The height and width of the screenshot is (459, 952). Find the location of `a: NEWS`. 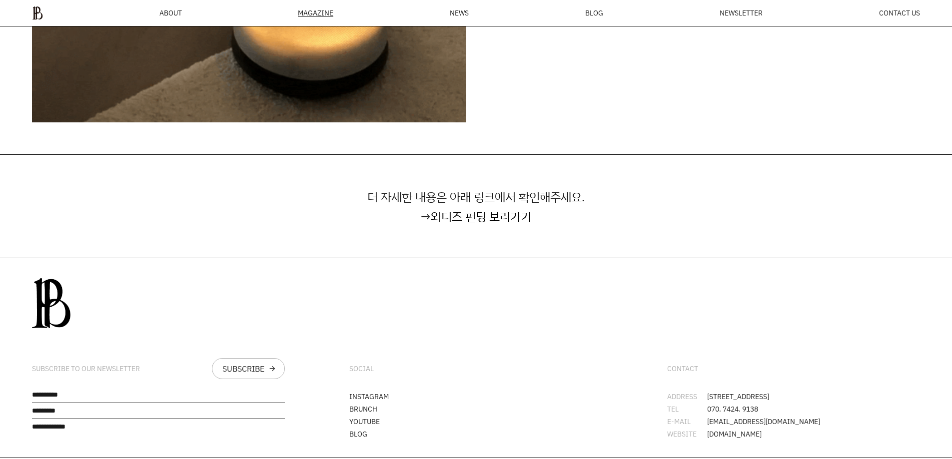

a: NEWS is located at coordinates (459, 13).